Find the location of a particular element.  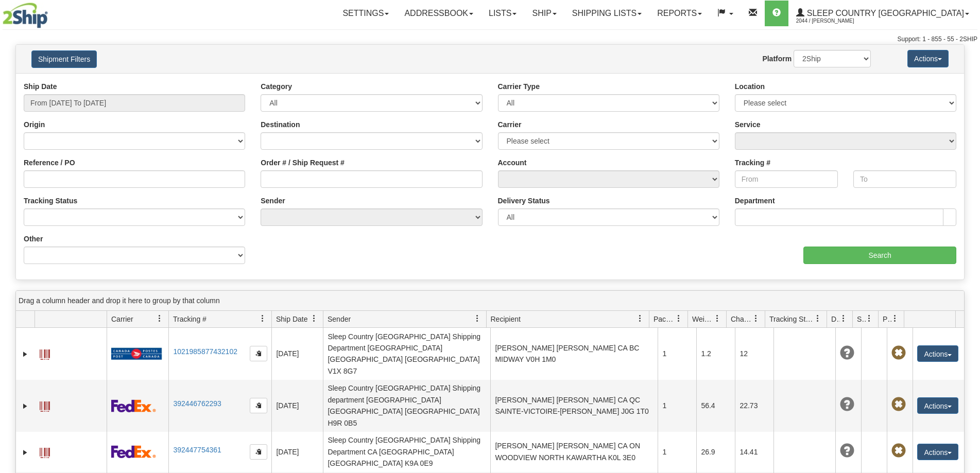

input: To is located at coordinates (905, 179).